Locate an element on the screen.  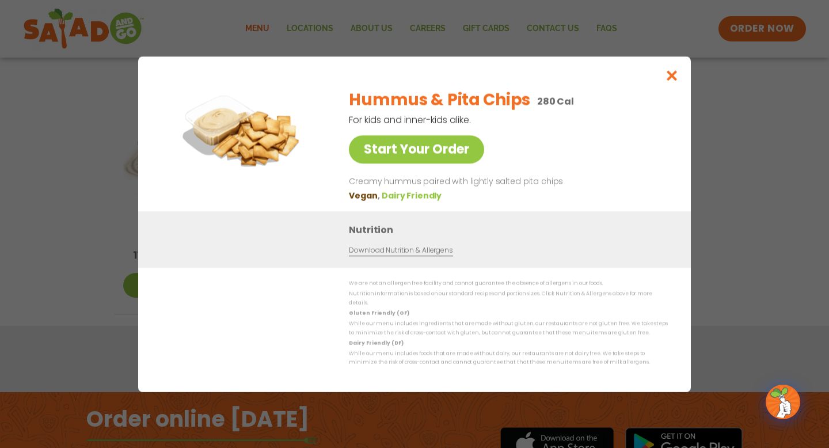
p: While our menu includes ingredients that are made without gluten, our restaurants are not gluten ... is located at coordinates (508, 328).